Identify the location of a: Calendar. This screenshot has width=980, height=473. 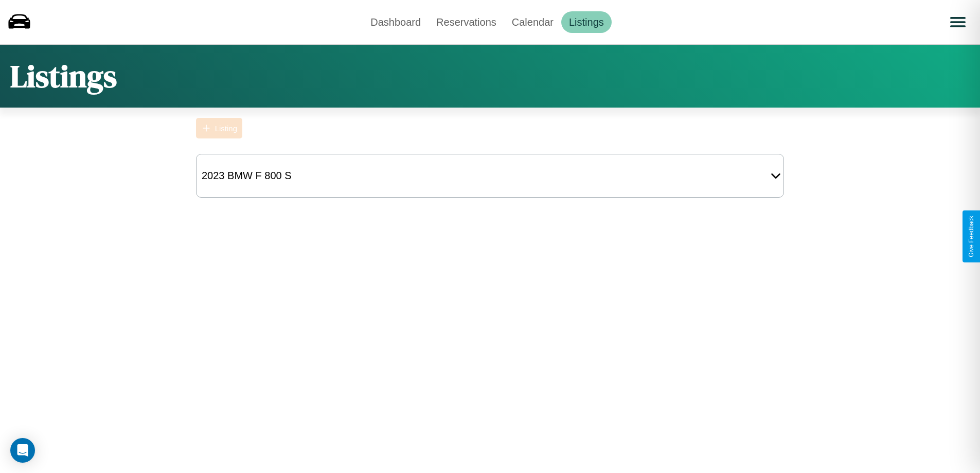
(532, 22).